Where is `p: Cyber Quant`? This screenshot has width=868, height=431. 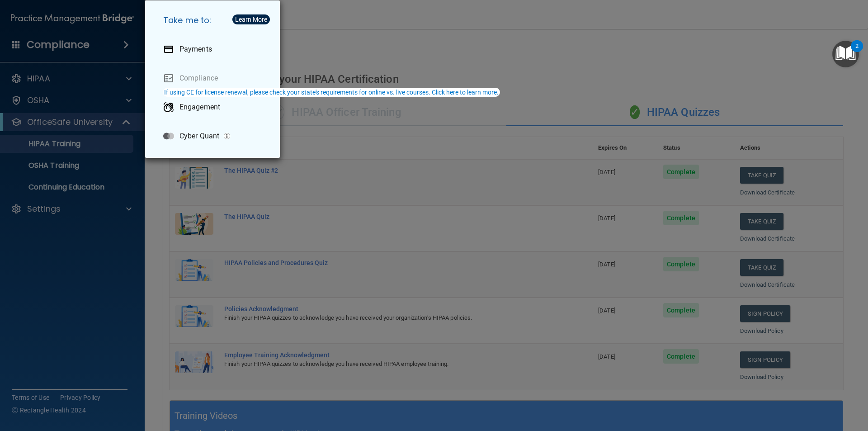
p: Cyber Quant is located at coordinates (200, 136).